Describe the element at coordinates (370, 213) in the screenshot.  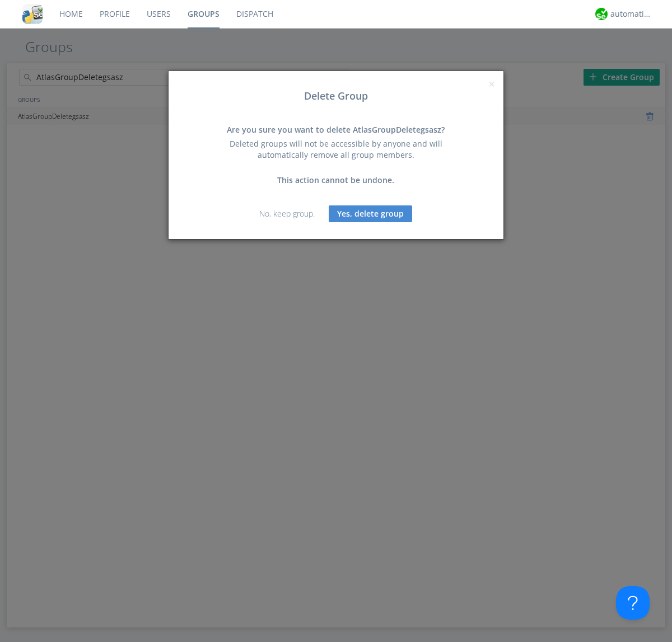
I see `button: Yes, delete group` at that location.